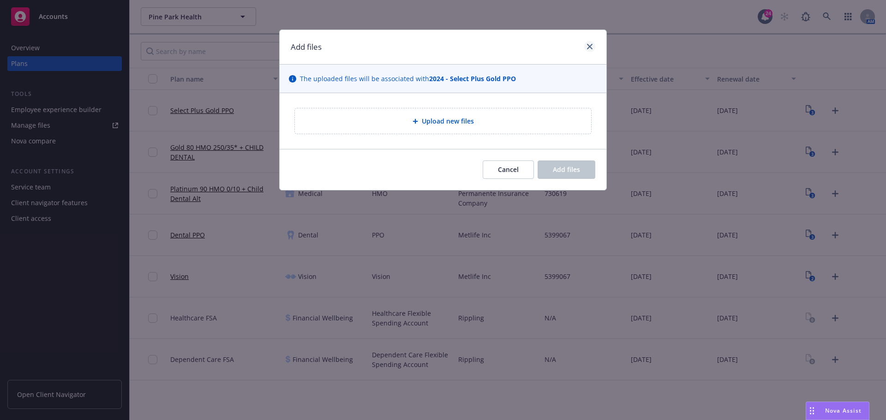 This screenshot has width=886, height=420. Describe the element at coordinates (472, 78) in the screenshot. I see `strong: 2024 - Select Plus Gold PPO` at that location.